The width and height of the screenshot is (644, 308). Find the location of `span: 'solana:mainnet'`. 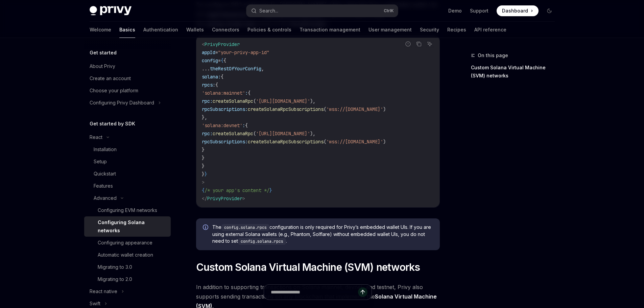

span: 'solana:mainnet' is located at coordinates (223, 93).